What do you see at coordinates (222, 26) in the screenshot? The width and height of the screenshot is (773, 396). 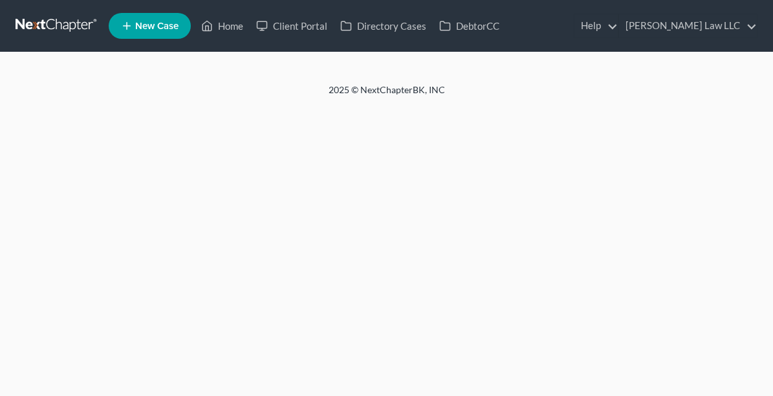 I see `a: Home` at bounding box center [222, 26].